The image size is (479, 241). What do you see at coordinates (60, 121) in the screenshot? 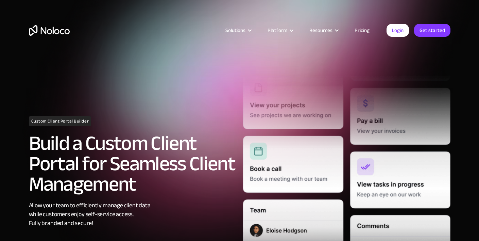
I see `h1: Custom Client Portal Builder` at bounding box center [60, 121].